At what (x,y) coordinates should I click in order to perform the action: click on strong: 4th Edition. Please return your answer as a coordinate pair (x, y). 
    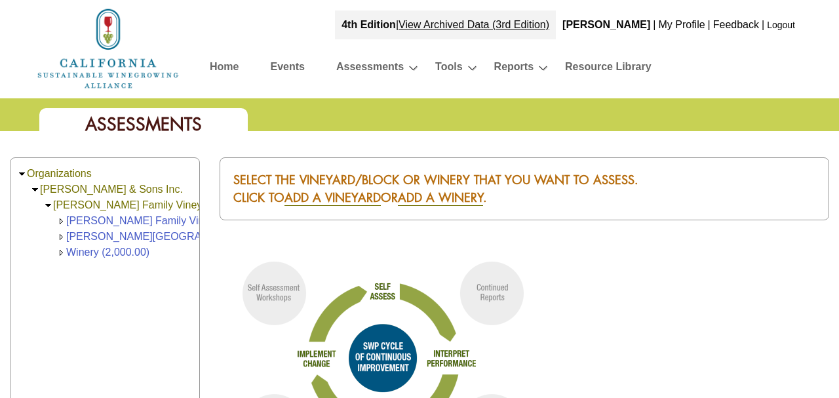
    Looking at the image, I should click on (368, 24).